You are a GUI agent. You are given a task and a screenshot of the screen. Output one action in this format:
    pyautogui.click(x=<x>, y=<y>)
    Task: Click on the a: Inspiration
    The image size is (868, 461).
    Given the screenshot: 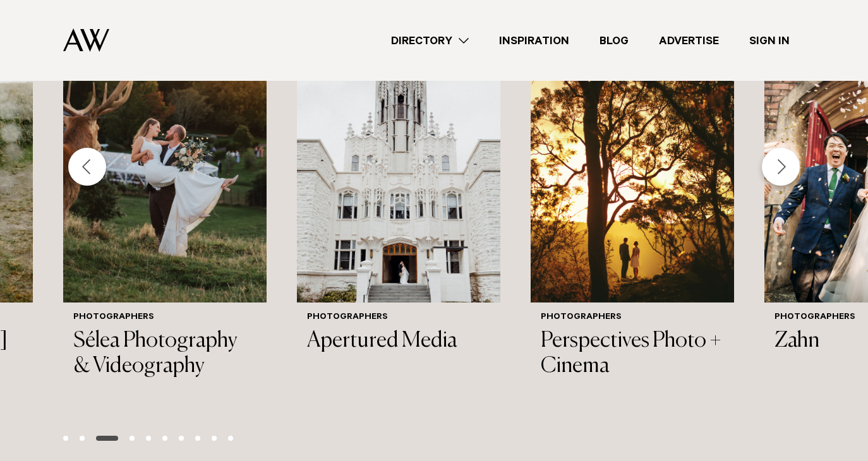 What is the action you would take?
    pyautogui.click(x=534, y=41)
    